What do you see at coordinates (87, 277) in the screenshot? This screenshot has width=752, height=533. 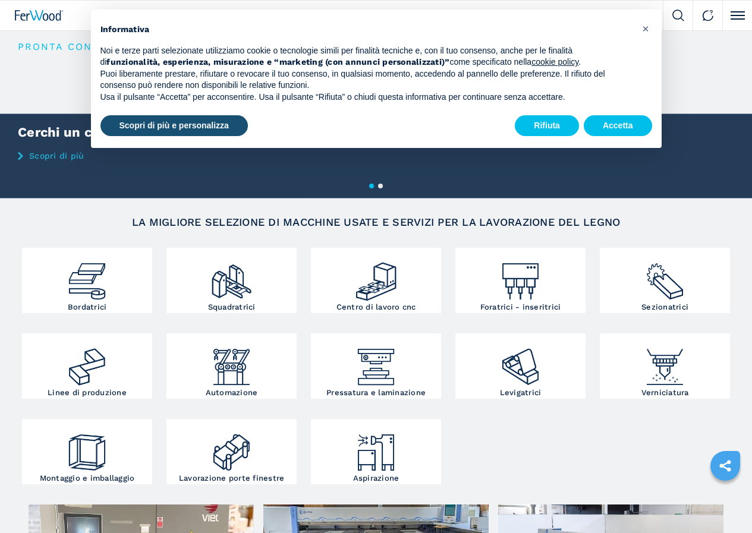 I see `img: bordatrici_1.png` at bounding box center [87, 277].